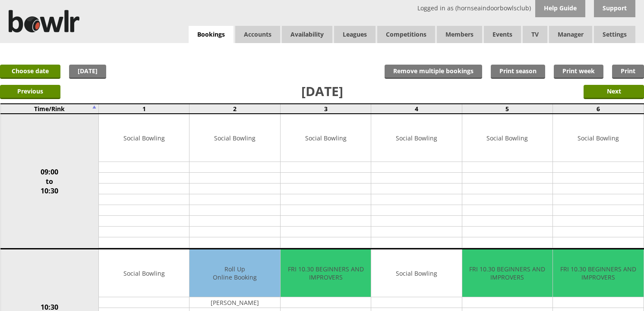  What do you see at coordinates (307, 35) in the screenshot?
I see `a: Availability` at bounding box center [307, 35].